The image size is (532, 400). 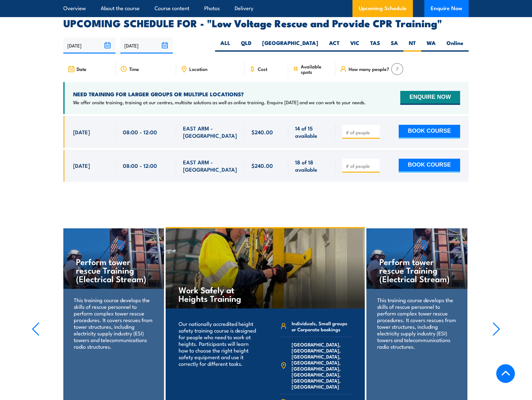 What do you see at coordinates (134, 69) in the screenshot?
I see `span: Time` at bounding box center [134, 69].